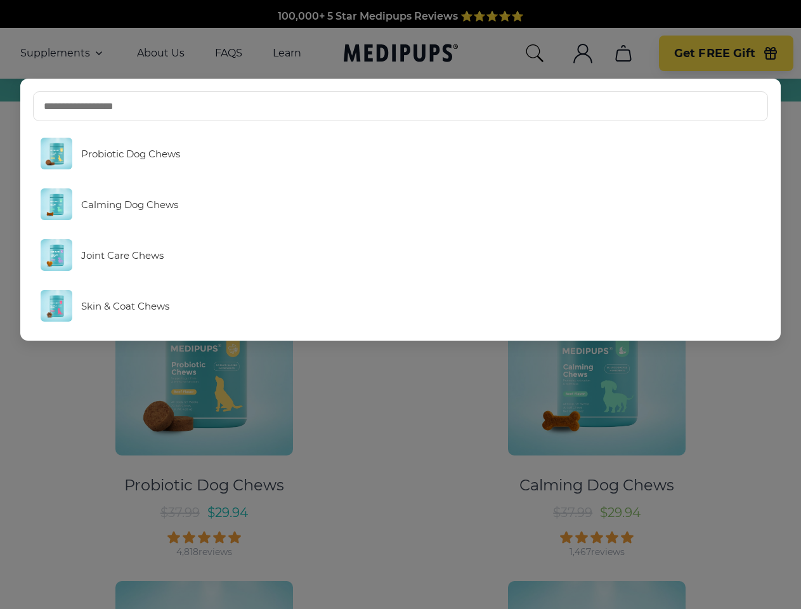 This screenshot has width=801, height=609. I want to click on span: Probiotic Dog Chews, so click(131, 153).